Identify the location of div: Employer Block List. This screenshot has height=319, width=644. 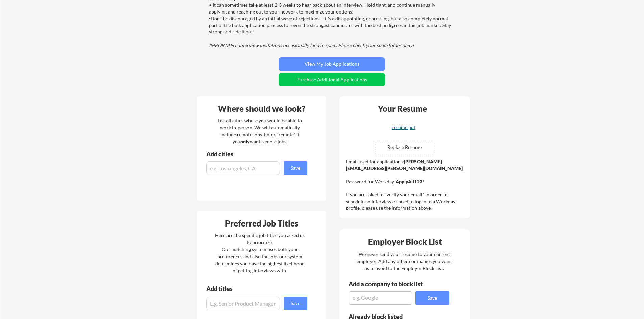
(405, 242).